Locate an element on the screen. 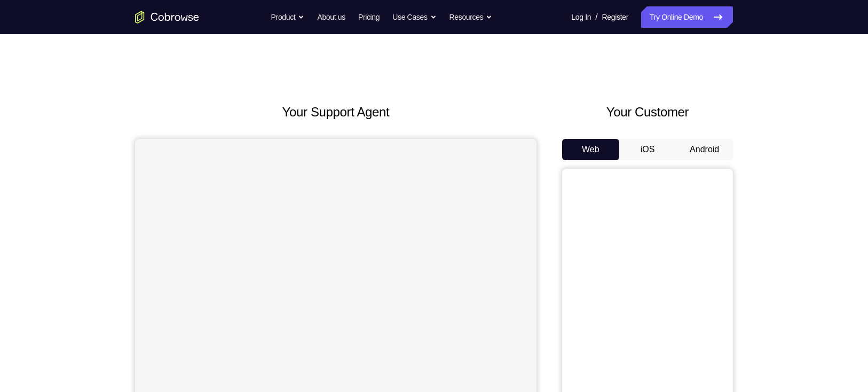 This screenshot has height=392, width=868. a: Go to the home page is located at coordinates (167, 17).